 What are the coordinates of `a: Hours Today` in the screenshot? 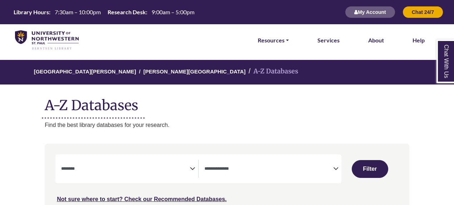 It's located at (104, 12).